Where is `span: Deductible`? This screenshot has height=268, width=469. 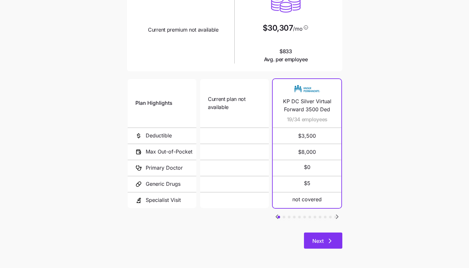
span: Deductible is located at coordinates (158, 135).